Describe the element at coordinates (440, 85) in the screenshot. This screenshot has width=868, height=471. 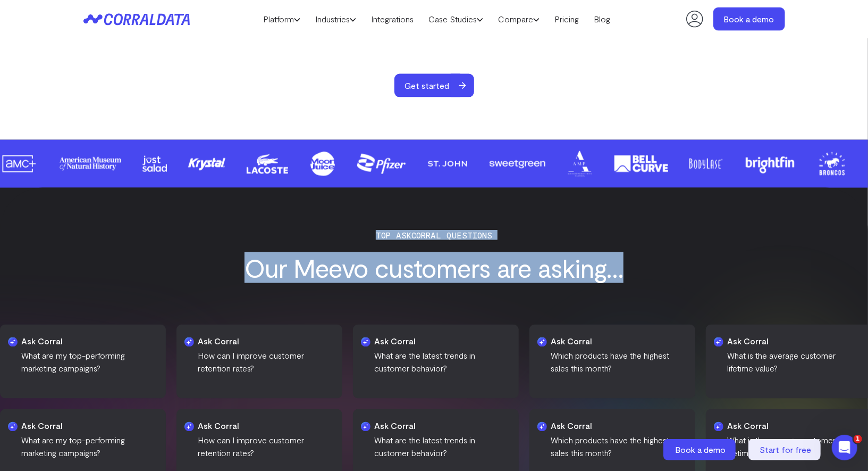
I see `a: Get started` at that location.